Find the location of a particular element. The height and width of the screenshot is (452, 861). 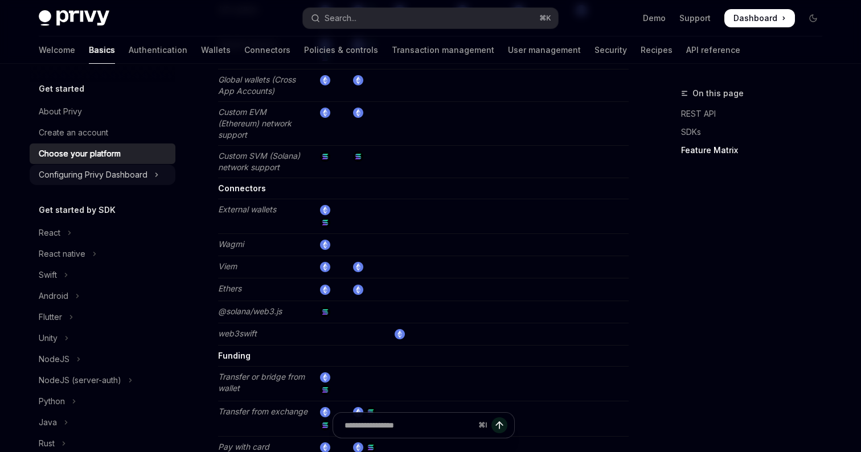

div: Flutter is located at coordinates (50, 317).